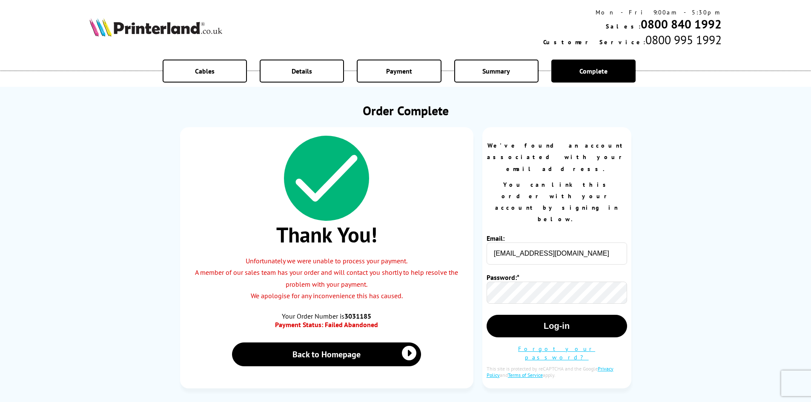 The width and height of the screenshot is (811, 402). I want to click on span: Failed Abandoned, so click(351, 325).